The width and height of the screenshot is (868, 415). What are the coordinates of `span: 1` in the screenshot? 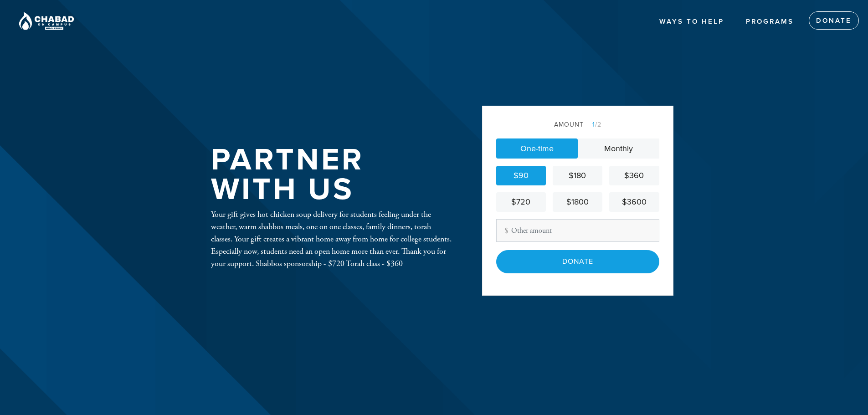 It's located at (594, 124).